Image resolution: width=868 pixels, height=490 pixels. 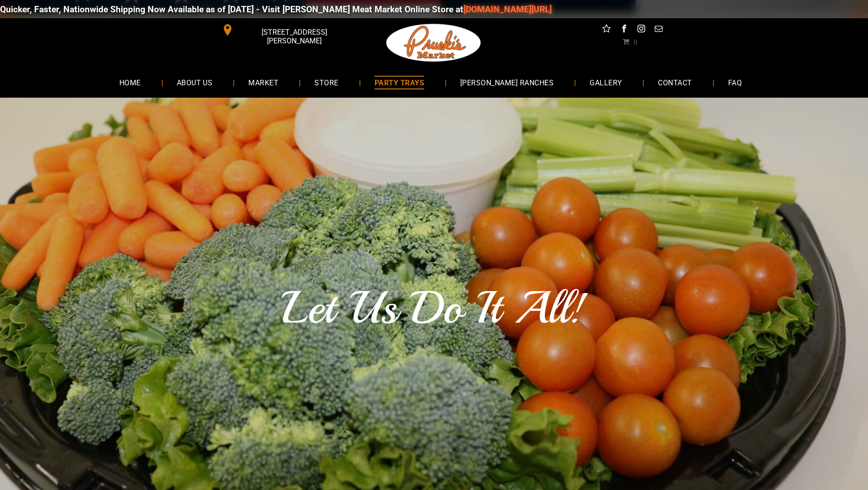 What do you see at coordinates (434, 43) in the screenshot?
I see `img: Pruski-s+Market+HQ+Logo2-1920w.png` at bounding box center [434, 43].